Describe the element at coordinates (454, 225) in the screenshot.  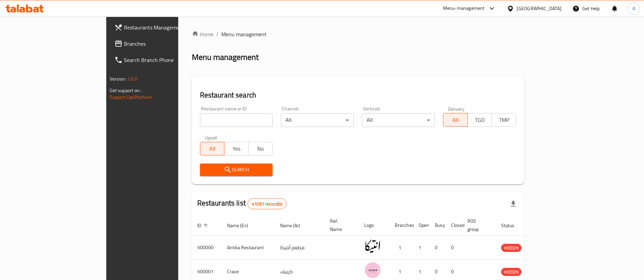
I see `th: Closed` at that location.